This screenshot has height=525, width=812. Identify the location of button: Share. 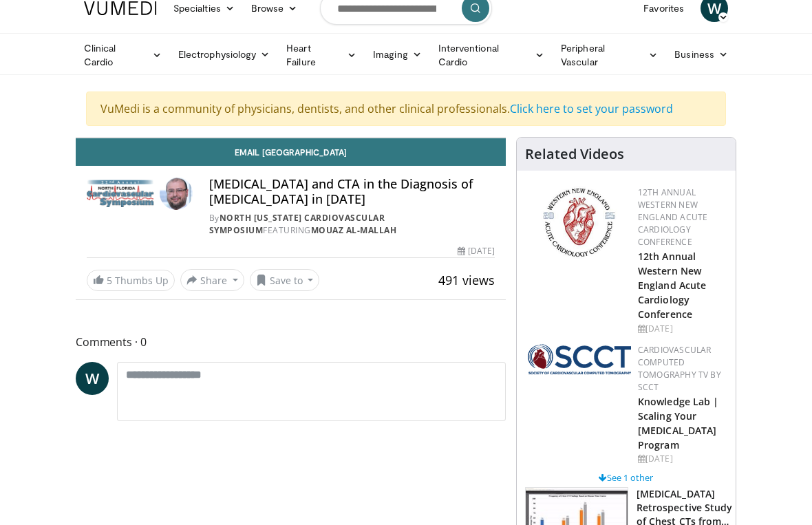
(212, 280).